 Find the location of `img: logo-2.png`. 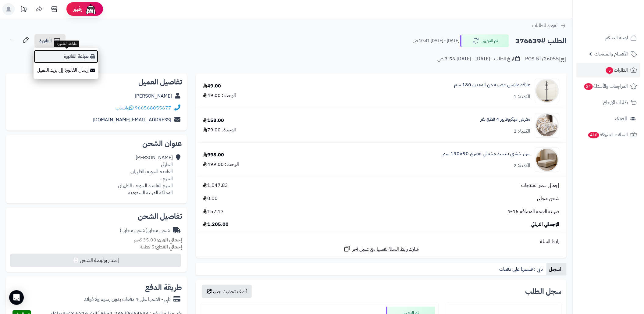

img: logo-2.png is located at coordinates (621, 16).